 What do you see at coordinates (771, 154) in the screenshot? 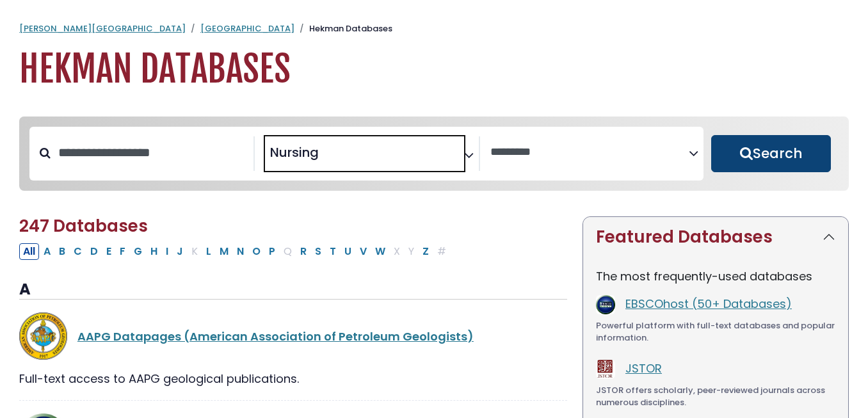
I see `button: Submit for Search Results` at bounding box center [771, 154].